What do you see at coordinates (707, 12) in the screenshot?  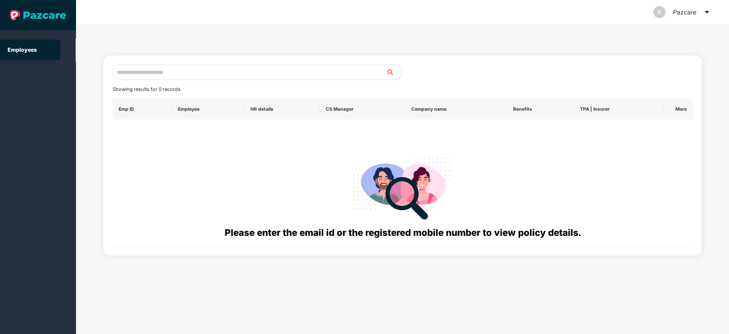 I see `span: caret-down` at bounding box center [707, 12].